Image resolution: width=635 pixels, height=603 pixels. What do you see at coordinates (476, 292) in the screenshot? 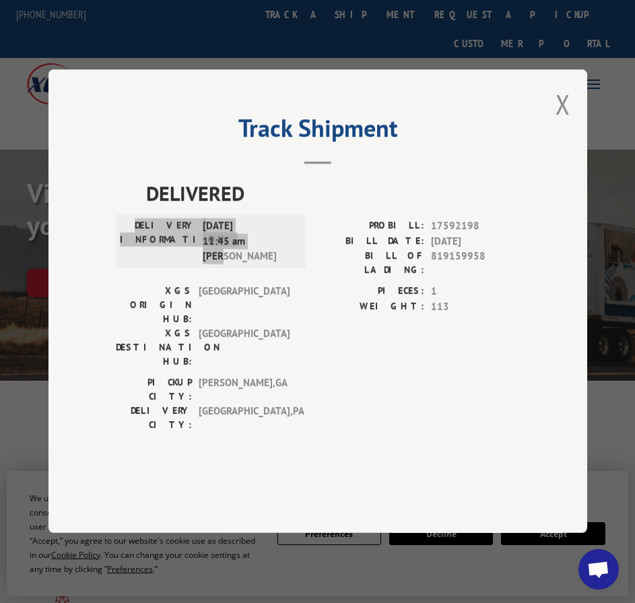
I see `span: 1` at bounding box center [476, 292].